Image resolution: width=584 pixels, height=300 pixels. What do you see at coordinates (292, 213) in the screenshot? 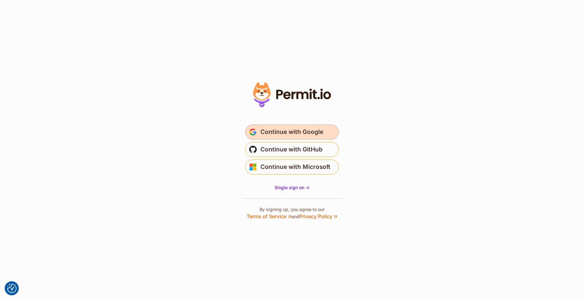
I see `p: By signing up, you agree to our and` at bounding box center [292, 213].